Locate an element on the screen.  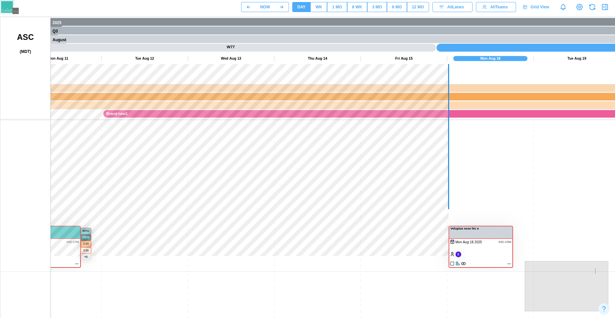
span: Grid View is located at coordinates (540, 7).